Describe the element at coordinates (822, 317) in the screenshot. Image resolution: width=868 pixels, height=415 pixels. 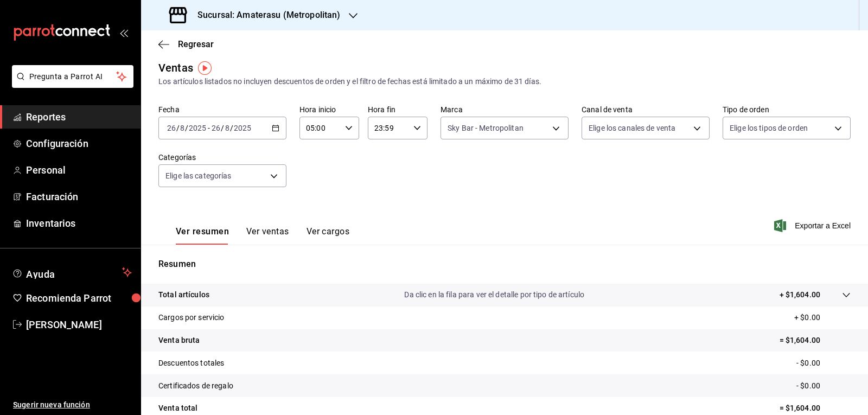
I see `p: + $0.00` at that location.